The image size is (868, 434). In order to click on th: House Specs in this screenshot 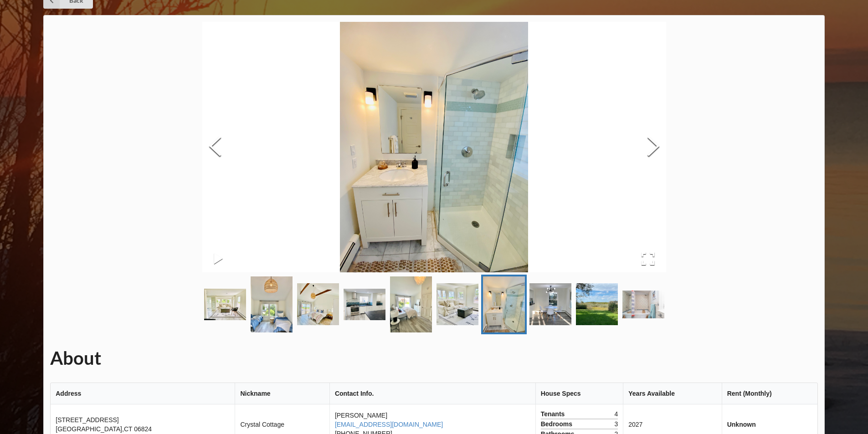, I will do `click(579, 394)`.